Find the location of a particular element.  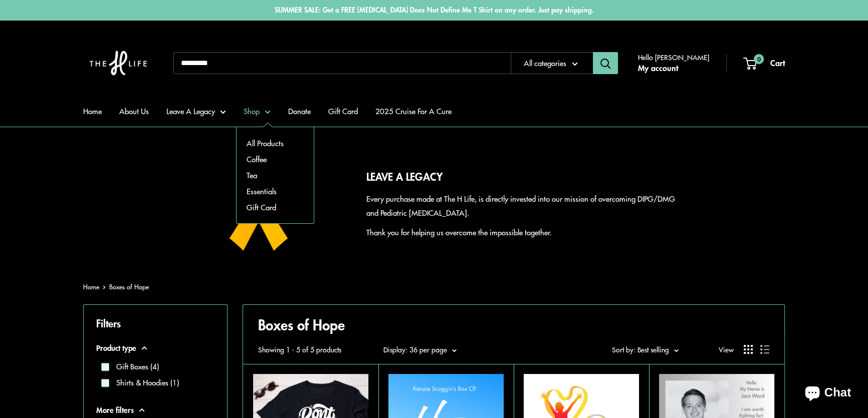

a: Coffee is located at coordinates (275, 159).